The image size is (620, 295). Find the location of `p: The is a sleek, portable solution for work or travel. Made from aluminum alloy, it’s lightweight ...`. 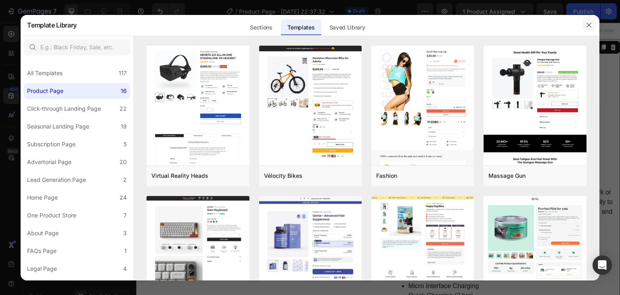

p: The is a sleek, portable solution for work or travel. Made from aluminum alloy, it’s lightweight ... is located at coordinates (367, 184).